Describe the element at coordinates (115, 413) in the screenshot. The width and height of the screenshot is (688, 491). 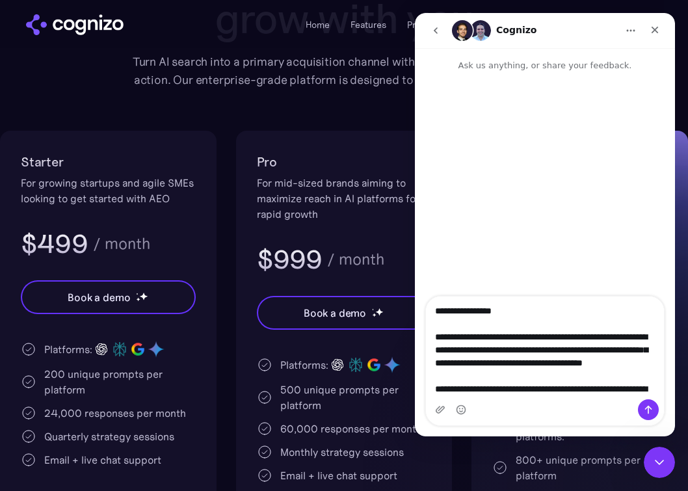
I see `div: 24,000 responses per month` at that location.